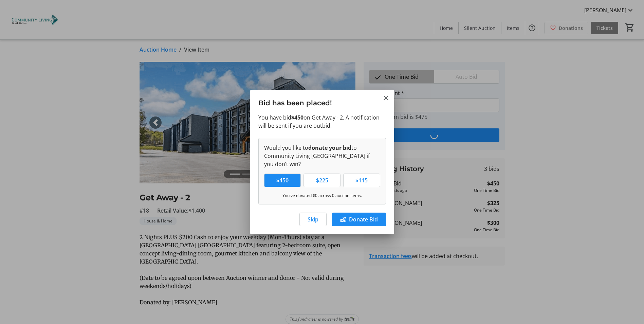  Describe the element at coordinates (282, 180) in the screenshot. I see `span: $450` at that location.